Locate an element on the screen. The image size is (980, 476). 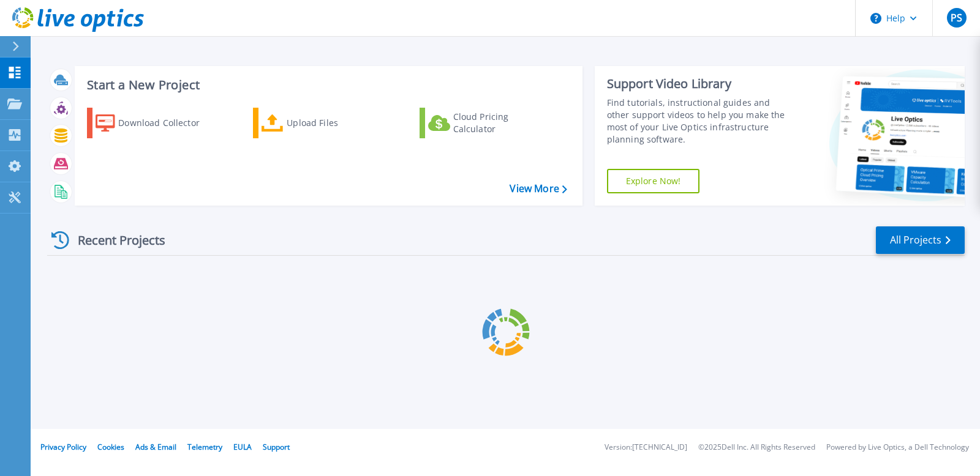
a: Download Collector is located at coordinates (155, 123).